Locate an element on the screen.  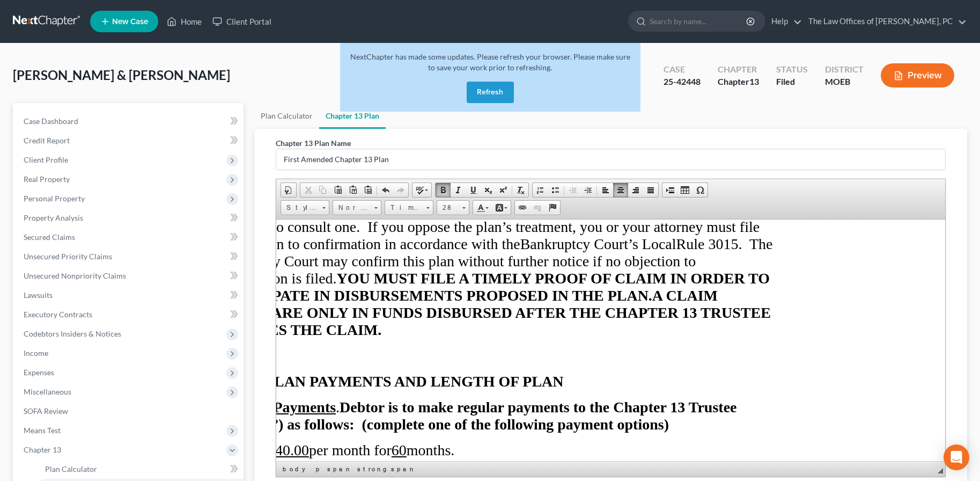
a: Justify is located at coordinates (651, 190).